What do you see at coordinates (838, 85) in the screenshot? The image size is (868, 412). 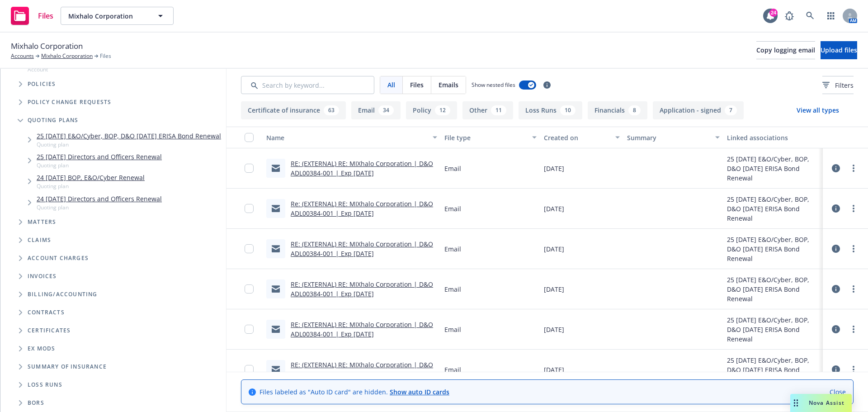 I see `button: Filters` at bounding box center [838, 85].